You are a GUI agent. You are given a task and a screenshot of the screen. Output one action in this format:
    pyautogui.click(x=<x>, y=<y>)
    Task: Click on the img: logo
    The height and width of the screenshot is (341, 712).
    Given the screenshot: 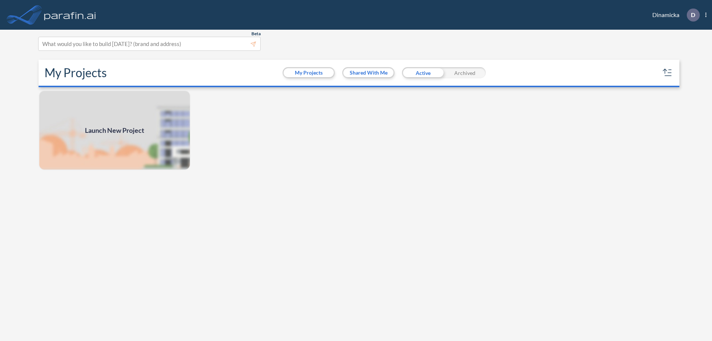 What is the action you would take?
    pyautogui.click(x=70, y=15)
    